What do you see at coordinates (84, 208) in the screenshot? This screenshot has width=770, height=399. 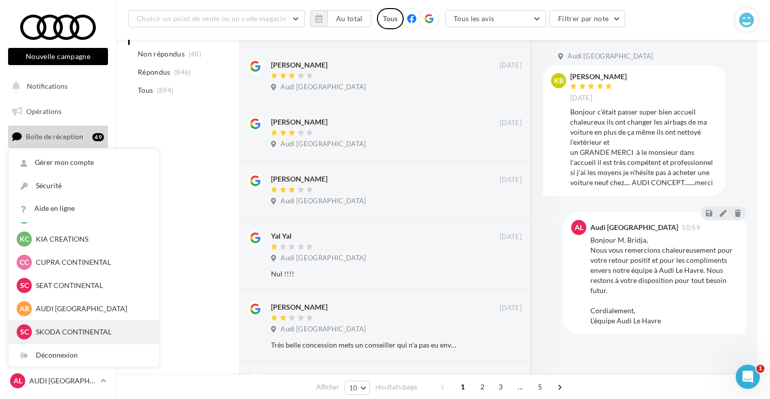 I see `a: Aide en ligne` at bounding box center [84, 208].